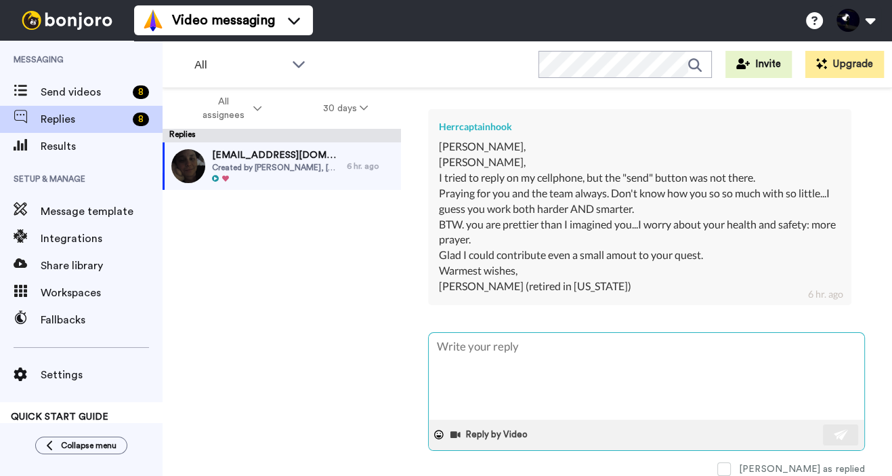 The image size is (892, 476). Describe the element at coordinates (102, 238) in the screenshot. I see `span: Integrations` at that location.